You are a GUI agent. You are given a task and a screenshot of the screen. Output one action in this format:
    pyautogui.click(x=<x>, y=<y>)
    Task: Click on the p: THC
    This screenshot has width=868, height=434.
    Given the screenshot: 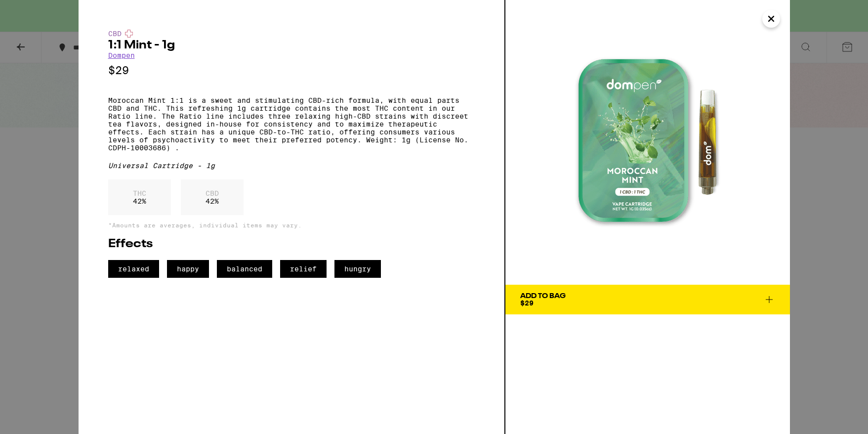 What is the action you would take?
    pyautogui.click(x=140, y=193)
    